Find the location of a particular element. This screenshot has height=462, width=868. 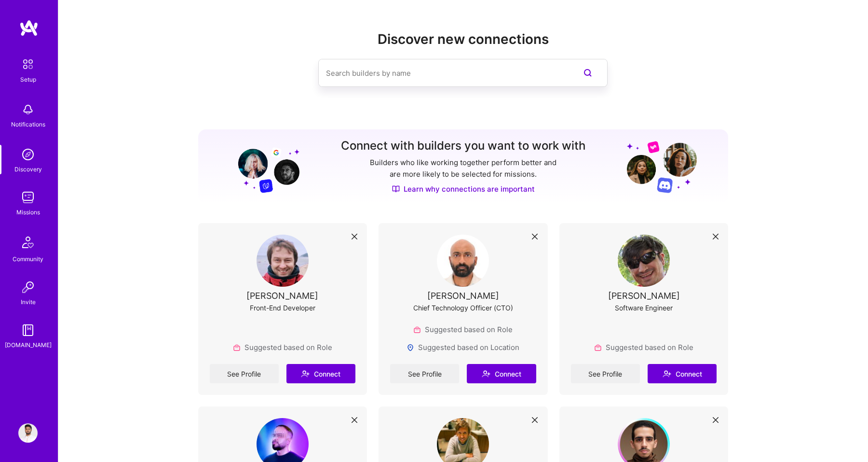

div: Front-End Developer is located at coordinates (283, 308).